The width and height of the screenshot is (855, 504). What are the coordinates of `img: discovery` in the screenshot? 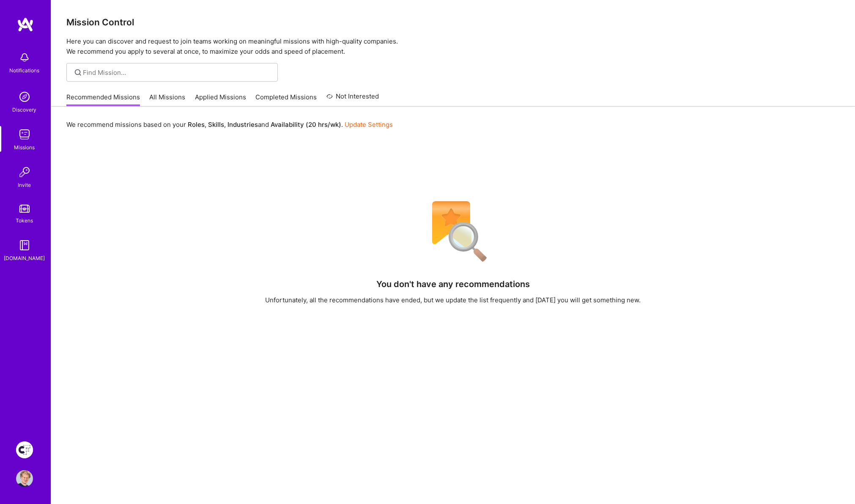 It's located at (24, 97).